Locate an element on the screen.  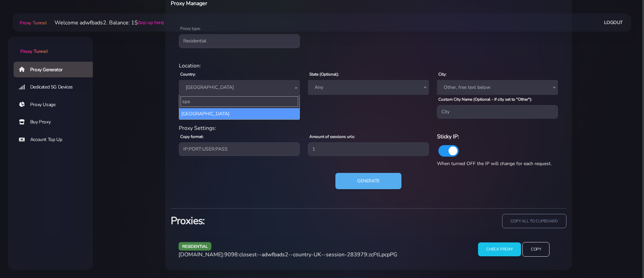
span: United Kingdom is located at coordinates (239, 87).